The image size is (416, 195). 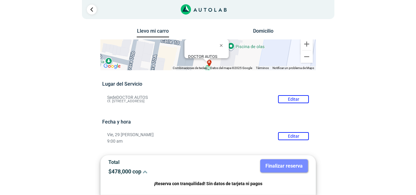 I want to click on img: Google, so click(x=112, y=66).